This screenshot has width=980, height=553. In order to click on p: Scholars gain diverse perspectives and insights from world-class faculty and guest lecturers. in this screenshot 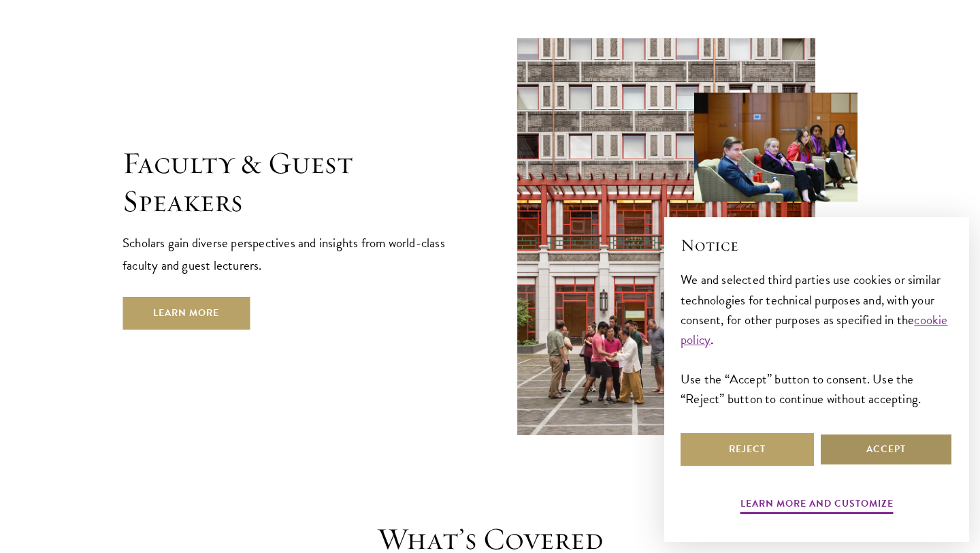, I will do `click(292, 254)`.